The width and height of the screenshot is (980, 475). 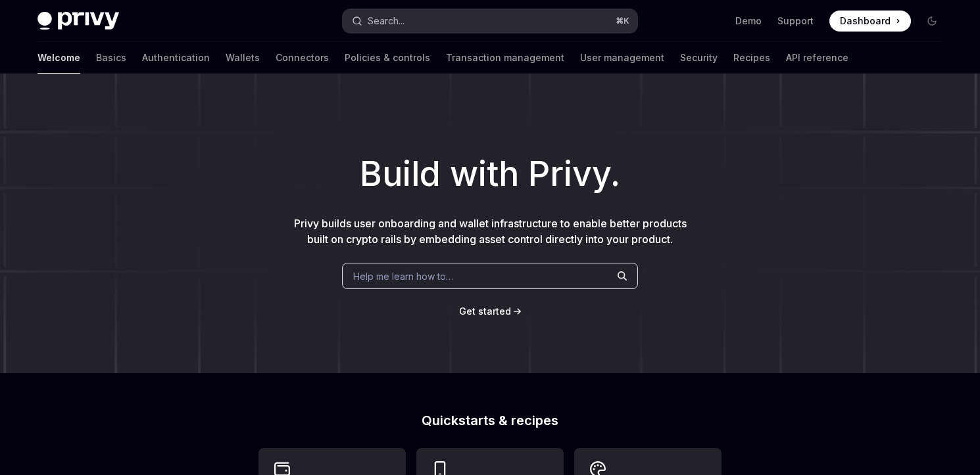 I want to click on button: Open search, so click(x=490, y=21).